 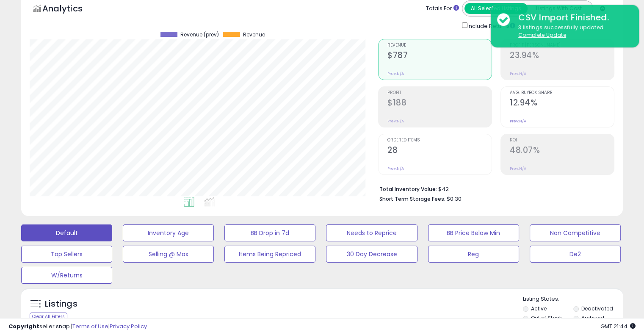 I want to click on label: Archived, so click(x=592, y=318).